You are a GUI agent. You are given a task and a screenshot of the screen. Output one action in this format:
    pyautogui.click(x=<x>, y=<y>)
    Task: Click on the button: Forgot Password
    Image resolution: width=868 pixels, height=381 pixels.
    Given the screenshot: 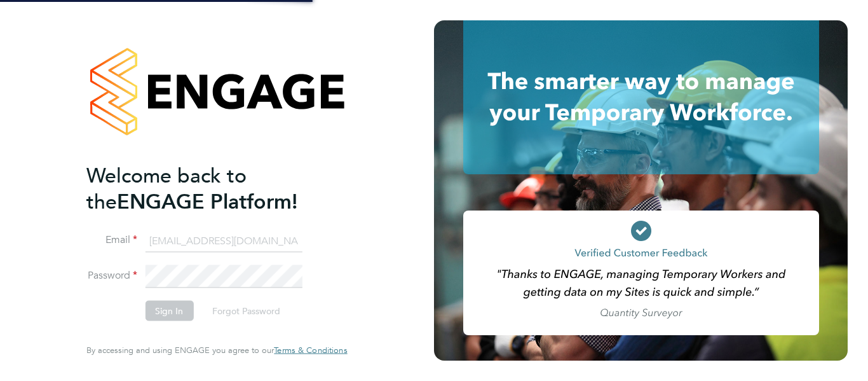 What is the action you would take?
    pyautogui.click(x=246, y=311)
    